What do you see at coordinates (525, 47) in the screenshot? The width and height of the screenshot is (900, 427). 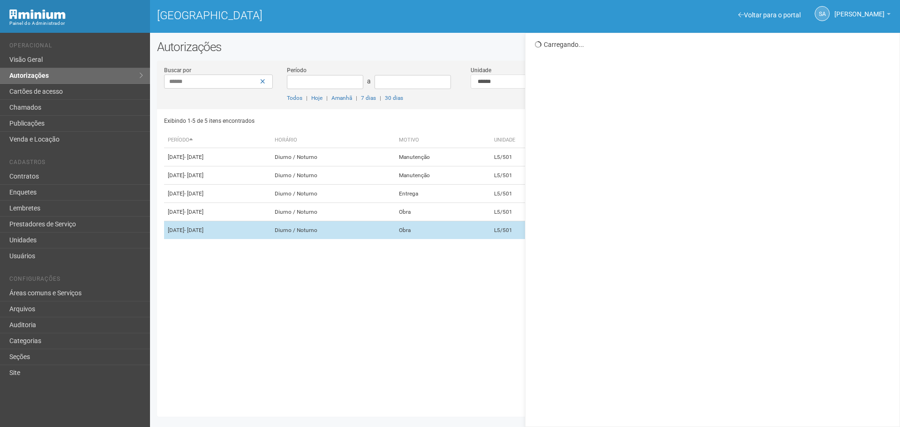 I see `h2: Autorizações` at bounding box center [525, 47].